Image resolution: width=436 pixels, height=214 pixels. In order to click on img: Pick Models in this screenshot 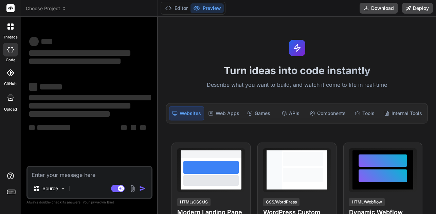, I will do `click(63, 188)`.